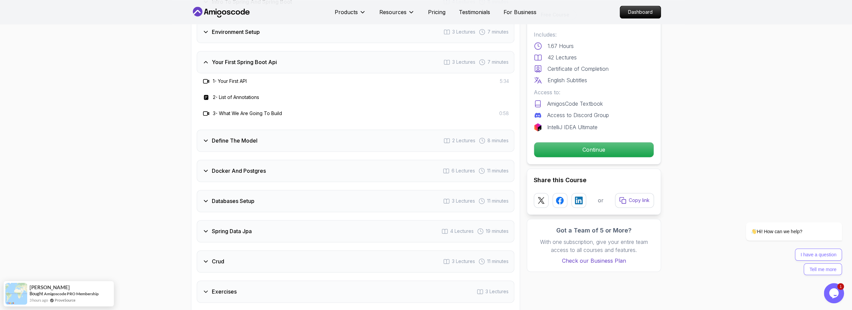 This screenshot has width=852, height=310. Describe the element at coordinates (94, 93) in the screenshot. I see `button: I have a question` at that location.